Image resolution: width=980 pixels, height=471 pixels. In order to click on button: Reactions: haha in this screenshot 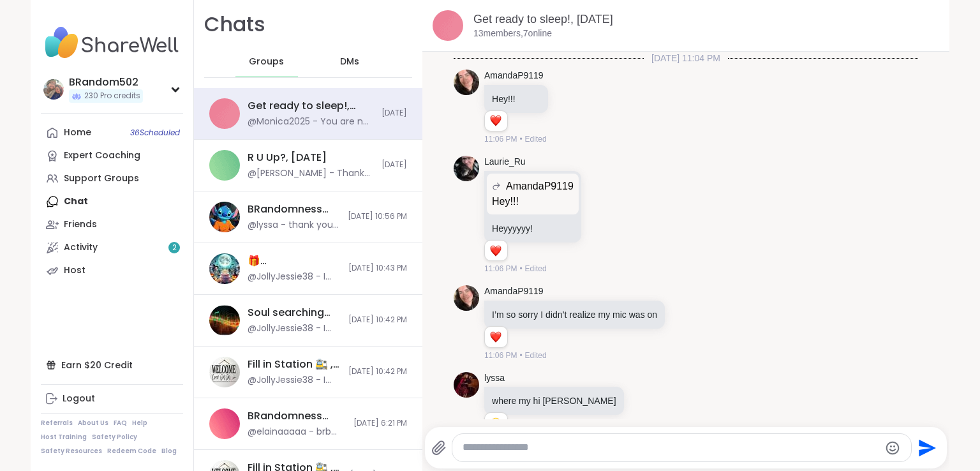, I will do `click(495, 423)`.